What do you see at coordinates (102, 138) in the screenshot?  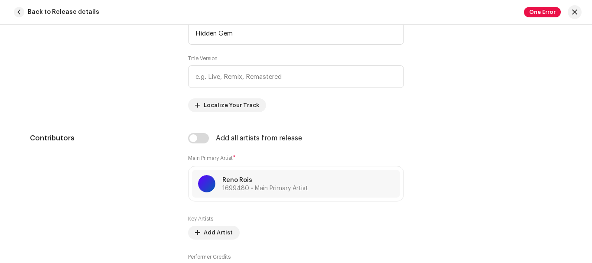 I see `h5: Contributors` at bounding box center [102, 138].